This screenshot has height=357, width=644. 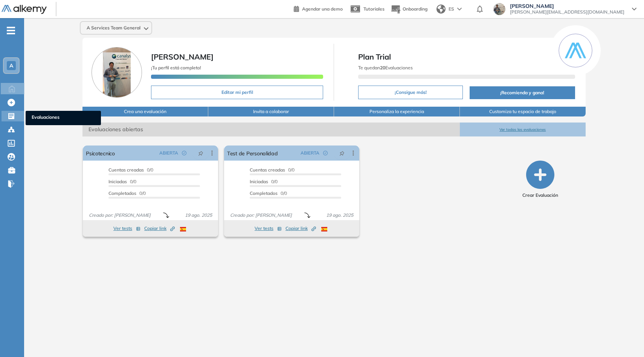 I want to click on button: ¡Consigue más!, so click(x=410, y=92).